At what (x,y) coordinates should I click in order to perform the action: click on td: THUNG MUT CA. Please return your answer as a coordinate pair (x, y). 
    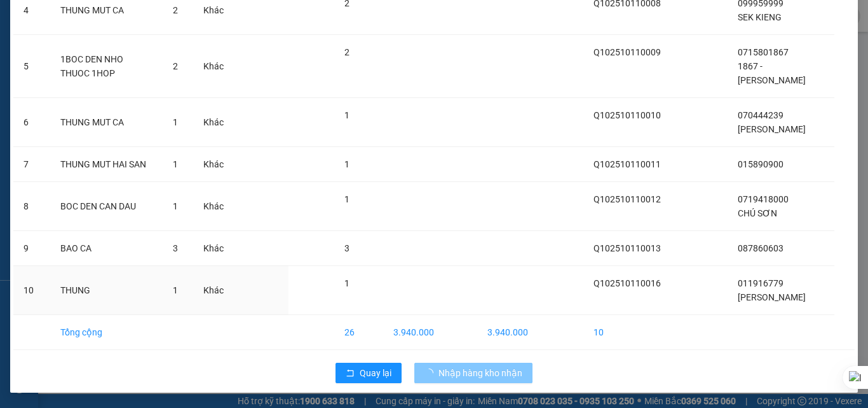
    Looking at the image, I should click on (106, 122).